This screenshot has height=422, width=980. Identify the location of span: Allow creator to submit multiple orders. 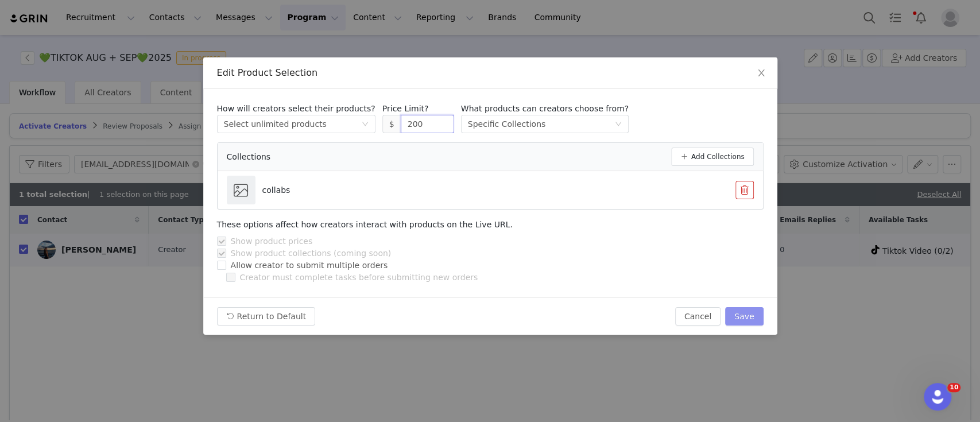
(310, 266).